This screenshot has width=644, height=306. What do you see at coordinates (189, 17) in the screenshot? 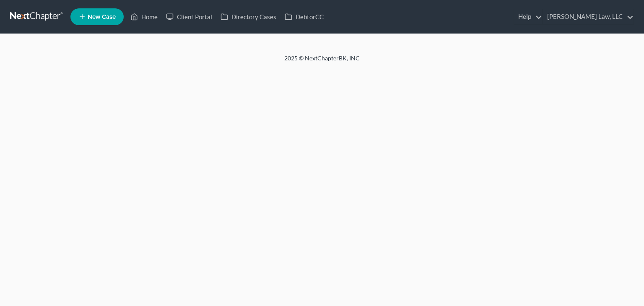
I see `a: Client Portal` at bounding box center [189, 17].